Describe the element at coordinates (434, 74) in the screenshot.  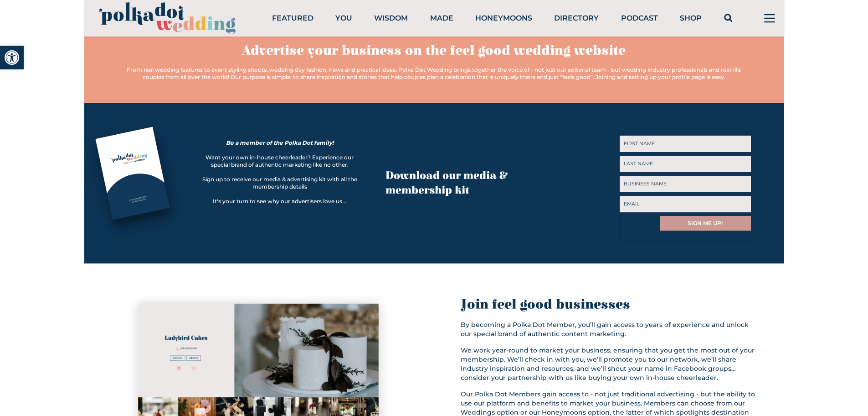
I see `div: From real wedding features to event styling shoots, wedding day fashion, news and practical ideas...` at that location.